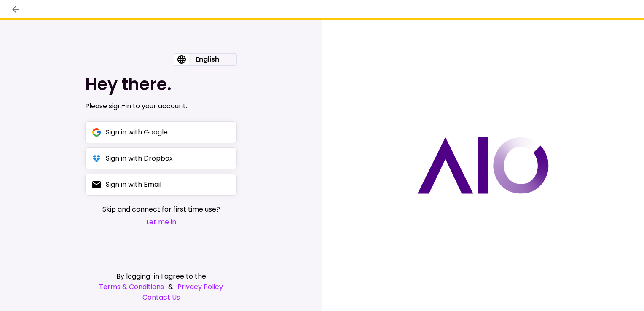  Describe the element at coordinates (161, 209) in the screenshot. I see `span: Skip and connect for first time use?` at that location.